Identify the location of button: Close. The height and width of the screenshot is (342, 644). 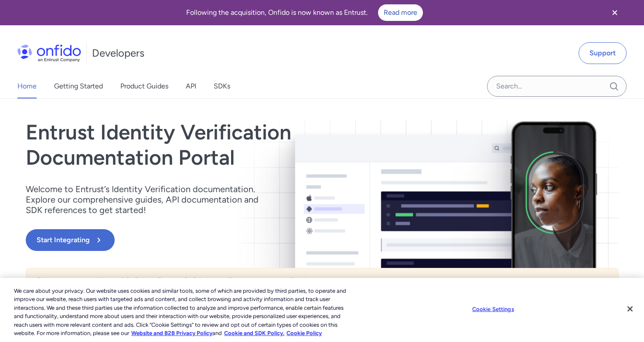
(630, 309).